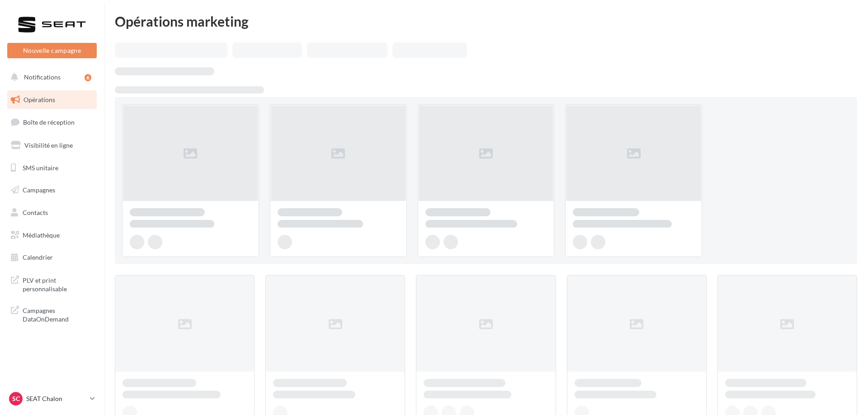 This screenshot has width=868, height=415. What do you see at coordinates (42, 77) in the screenshot?
I see `span: Notifications` at bounding box center [42, 77].